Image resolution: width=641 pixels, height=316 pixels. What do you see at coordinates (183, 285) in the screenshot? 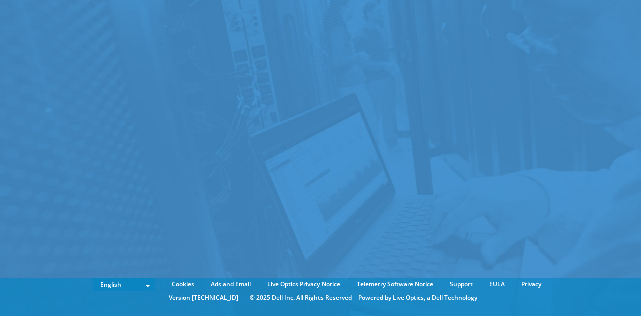
I see `a: Cookies` at bounding box center [183, 285].